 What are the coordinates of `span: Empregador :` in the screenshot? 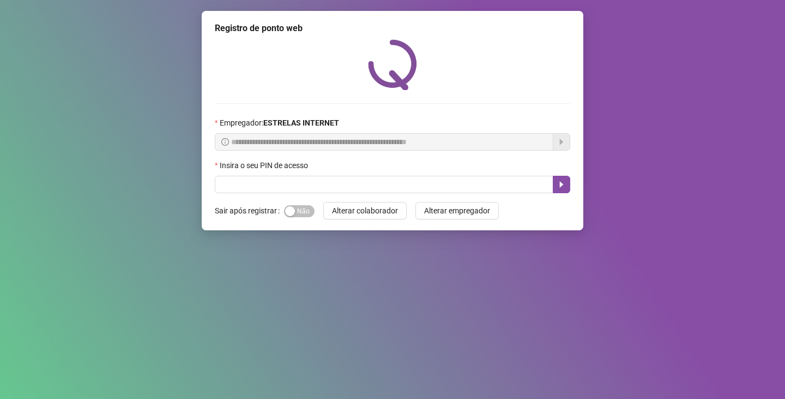 It's located at (279, 123).